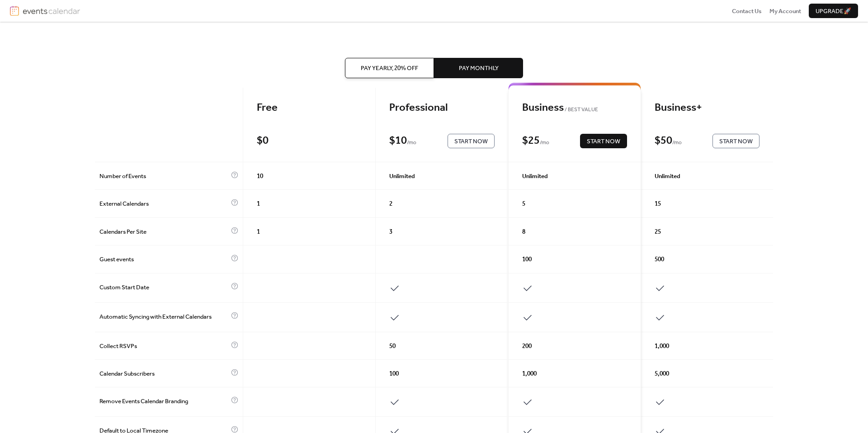 Image resolution: width=868 pixels, height=433 pixels. What do you see at coordinates (391, 204) in the screenshot?
I see `span: 2` at bounding box center [391, 204].